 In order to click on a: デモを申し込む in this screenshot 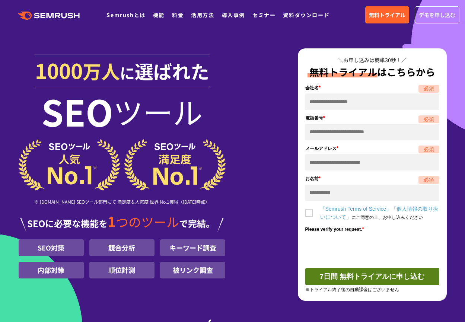, I will do `click(437, 15)`.